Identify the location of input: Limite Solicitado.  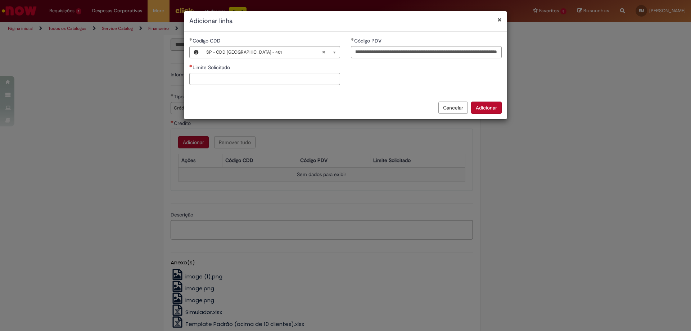
(265, 79).